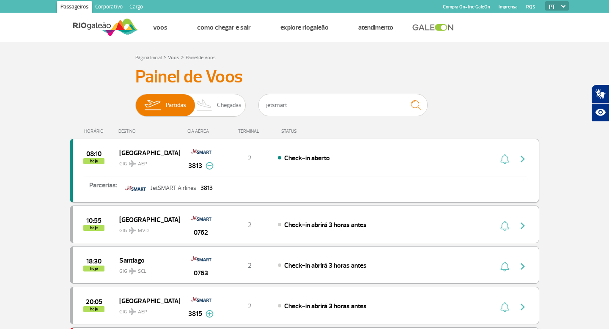 This screenshot has width=609, height=329. Describe the element at coordinates (149, 58) in the screenshot. I see `a: Página Inicial` at that location.